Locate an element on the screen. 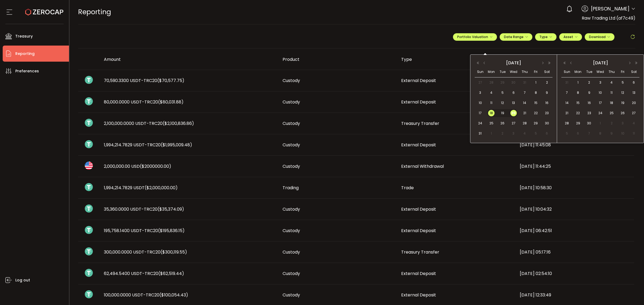 Image resolution: width=644 pixels, height=305 pixels. span: External Withdrawal is located at coordinates (422, 166).